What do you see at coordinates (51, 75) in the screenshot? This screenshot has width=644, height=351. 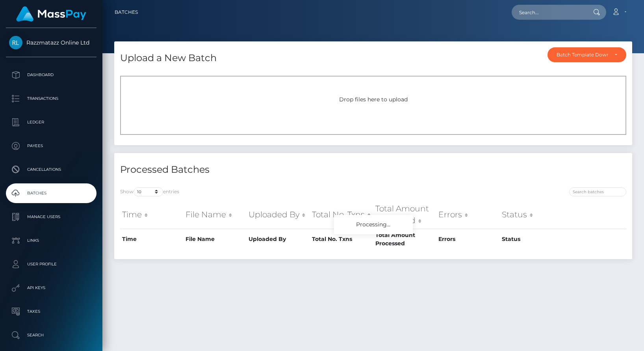 I see `p: Dashboard` at bounding box center [51, 75].